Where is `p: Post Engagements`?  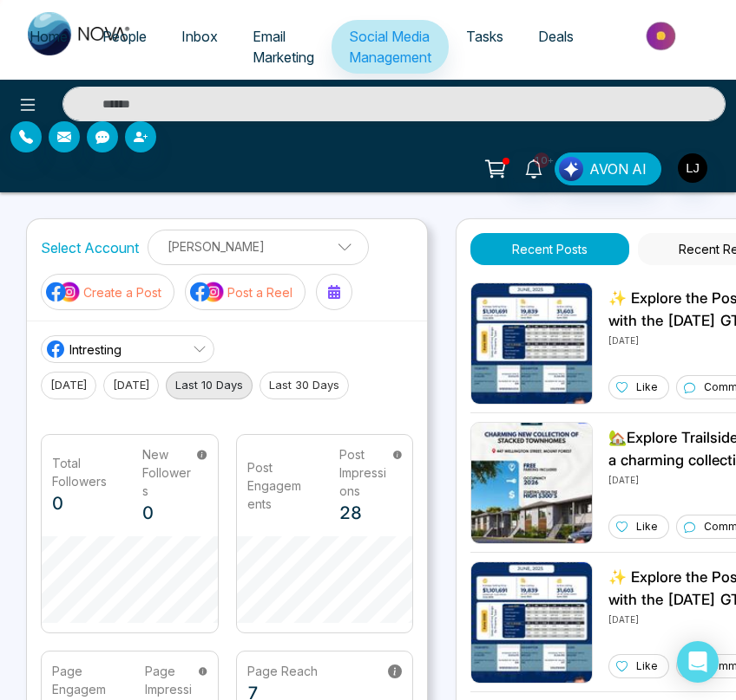
p: Post Engagements is located at coordinates (276, 485).